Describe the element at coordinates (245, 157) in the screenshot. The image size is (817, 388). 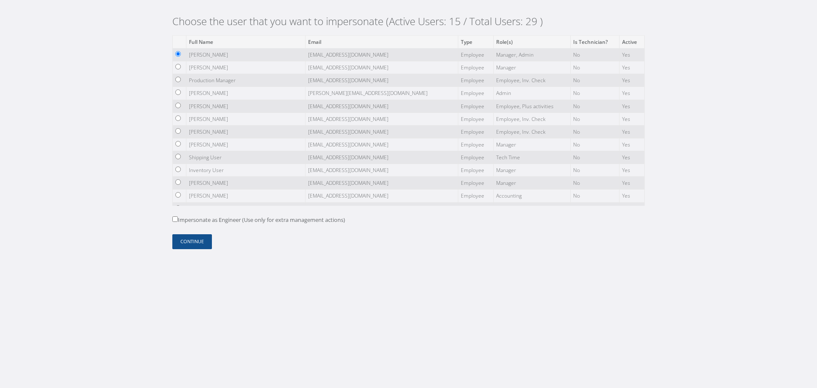
I see `td: Shipping User` at that location.